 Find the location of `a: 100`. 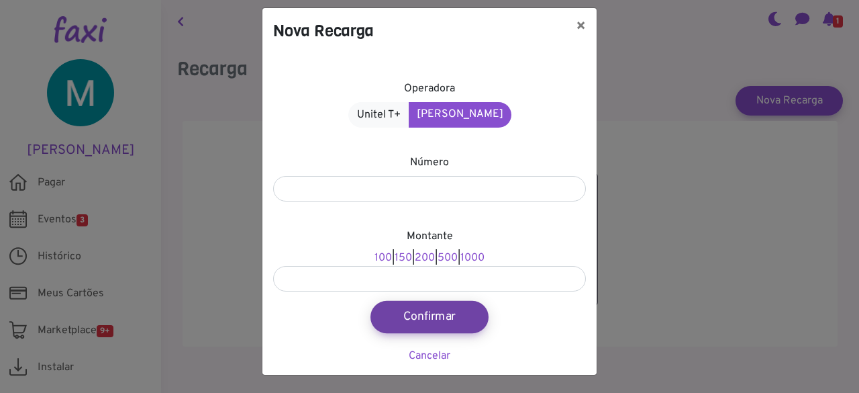

a: 100 is located at coordinates (383, 258).